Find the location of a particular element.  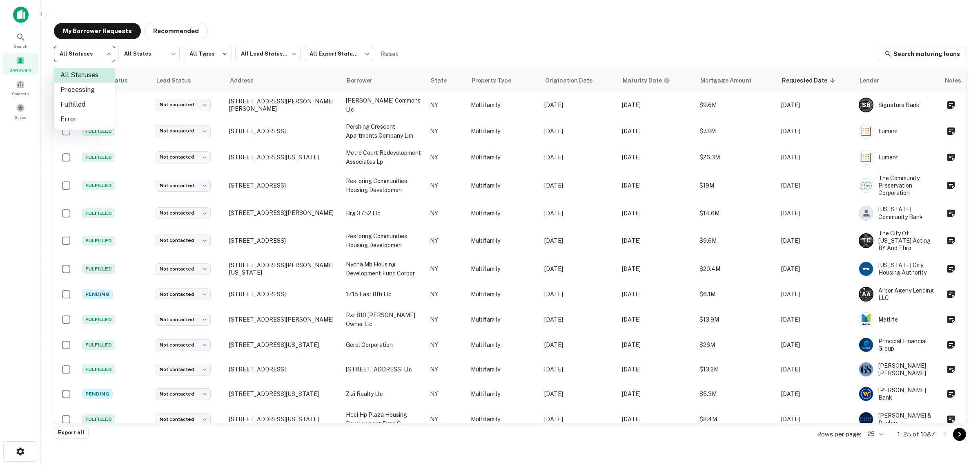

li: Processing is located at coordinates (84, 90).